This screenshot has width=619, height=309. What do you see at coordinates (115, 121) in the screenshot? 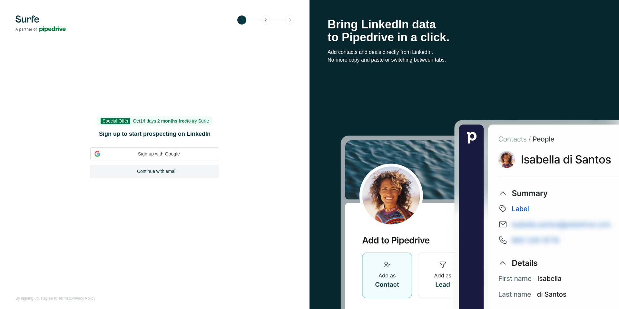
I see `span: Special Offer` at bounding box center [115, 121].